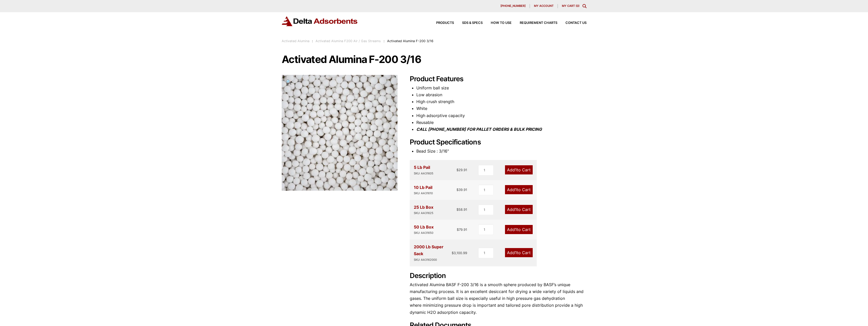 The height and width of the screenshot is (326, 868). Describe the element at coordinates (501, 23) in the screenshot. I see `span: How to Use` at that location.